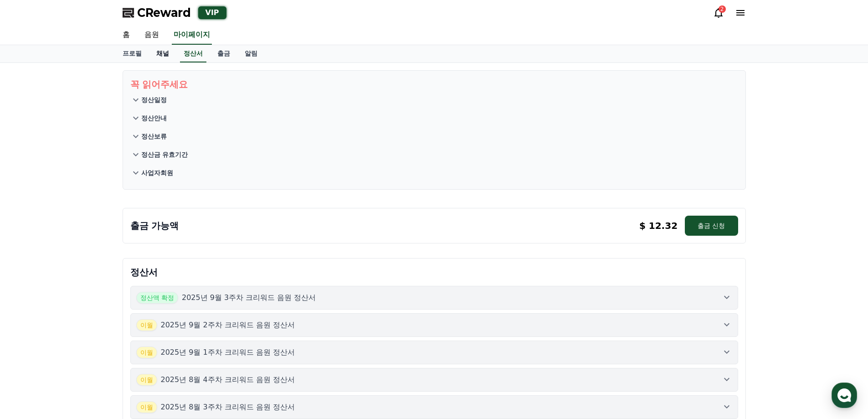  I want to click on span: 정산액 확정, so click(158, 298).